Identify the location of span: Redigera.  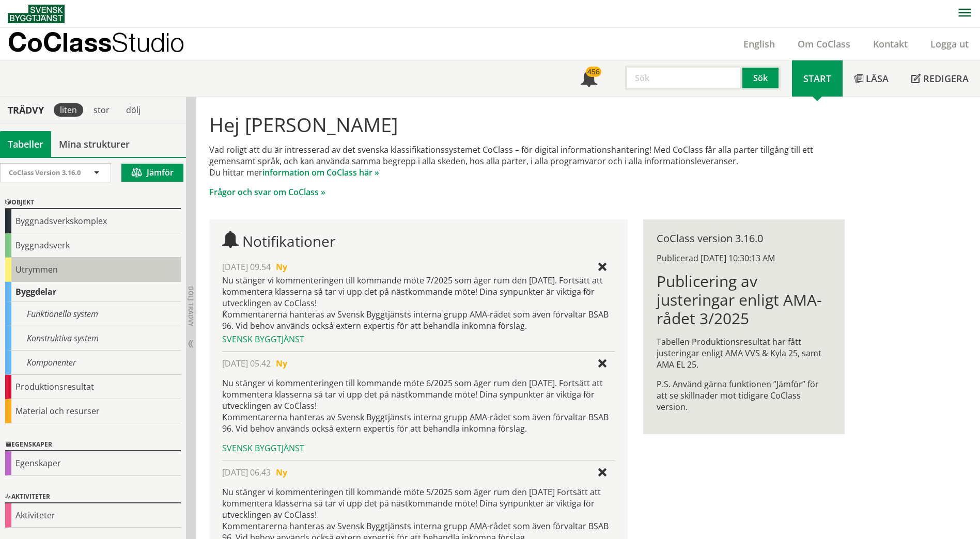
(946, 78).